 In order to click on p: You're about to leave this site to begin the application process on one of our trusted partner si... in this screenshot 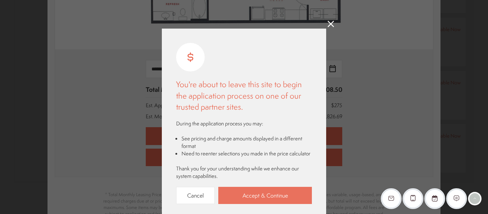, I will do `click(244, 95)`.